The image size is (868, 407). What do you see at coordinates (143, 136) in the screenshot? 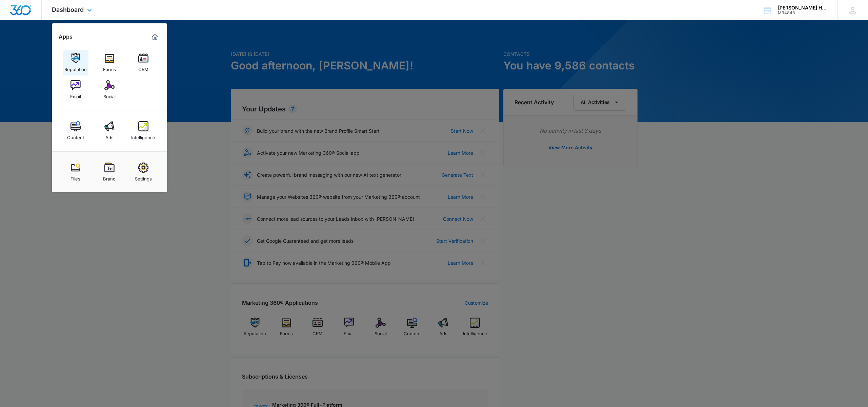
I see `div: Intelligence` at bounding box center [143, 136].